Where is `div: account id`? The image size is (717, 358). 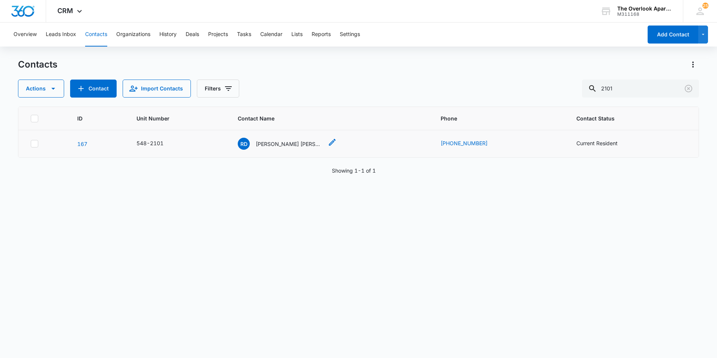
div: account id is located at coordinates (645, 14).